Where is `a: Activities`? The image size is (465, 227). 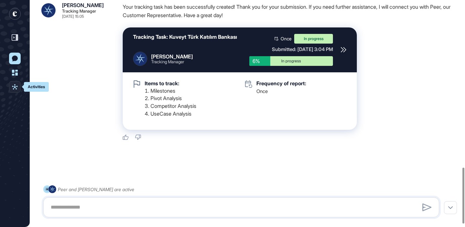
a: Activities is located at coordinates (15, 87).